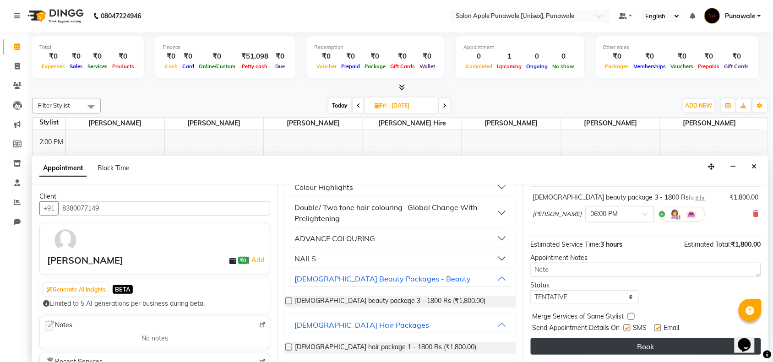  Describe the element at coordinates (479, 66) in the screenshot. I see `span: Completed` at that location.